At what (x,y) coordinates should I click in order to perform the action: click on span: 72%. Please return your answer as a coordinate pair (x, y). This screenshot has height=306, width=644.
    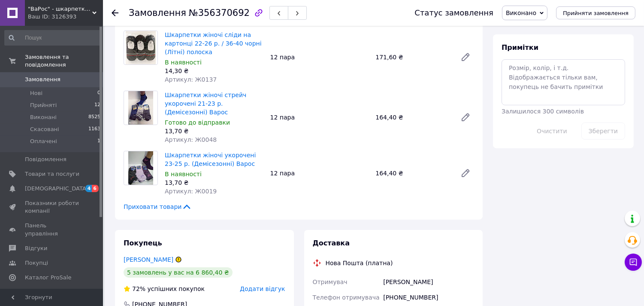
    Looking at the image, I should click on (139, 288).